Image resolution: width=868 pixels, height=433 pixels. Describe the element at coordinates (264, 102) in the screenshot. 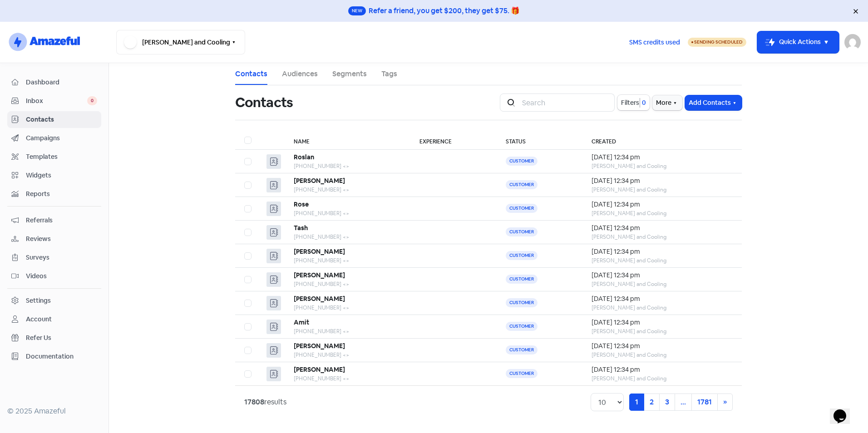

I see `h1: Contacts` at that location.